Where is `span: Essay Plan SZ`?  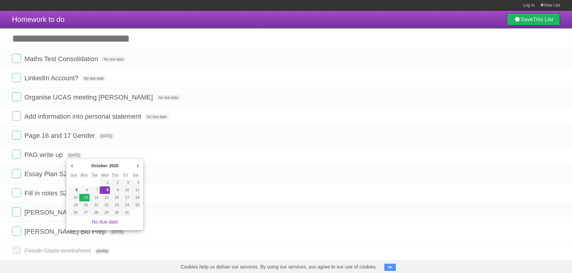
span: Essay Plan SZ is located at coordinates (47, 174).